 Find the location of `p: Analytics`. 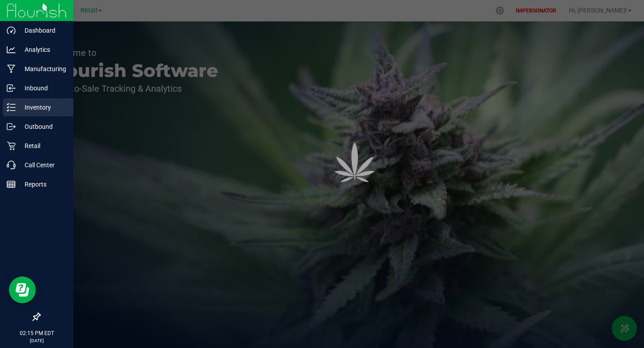

p: Analytics is located at coordinates (43, 49).